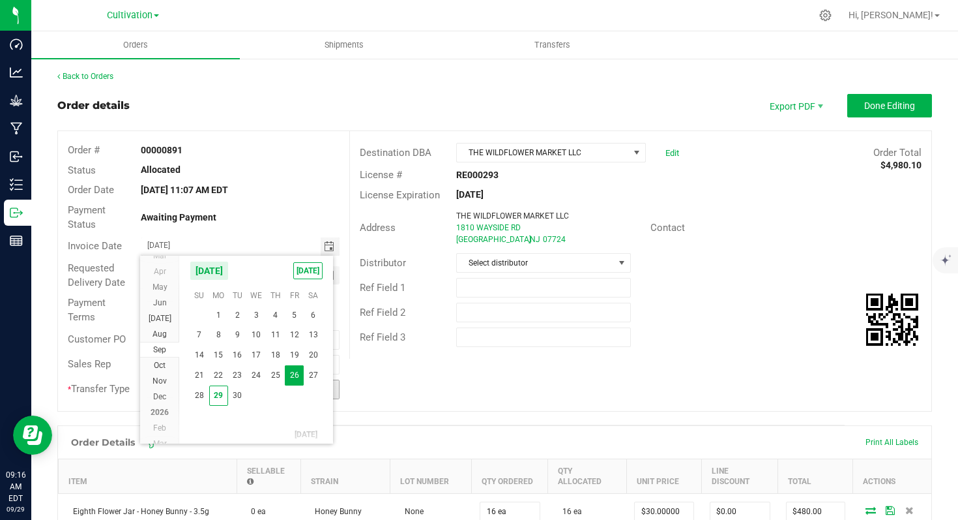  What do you see at coordinates (893, 475) in the screenshot?
I see `th: Actions` at bounding box center [893, 475].